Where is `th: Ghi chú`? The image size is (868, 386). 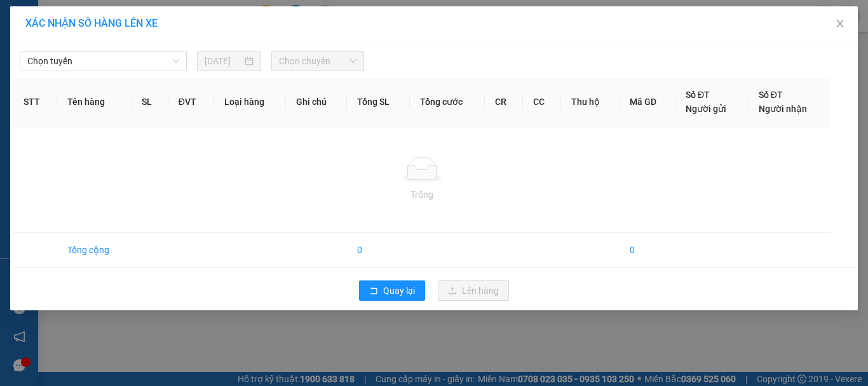
th: Ghi chú is located at coordinates (316, 102).